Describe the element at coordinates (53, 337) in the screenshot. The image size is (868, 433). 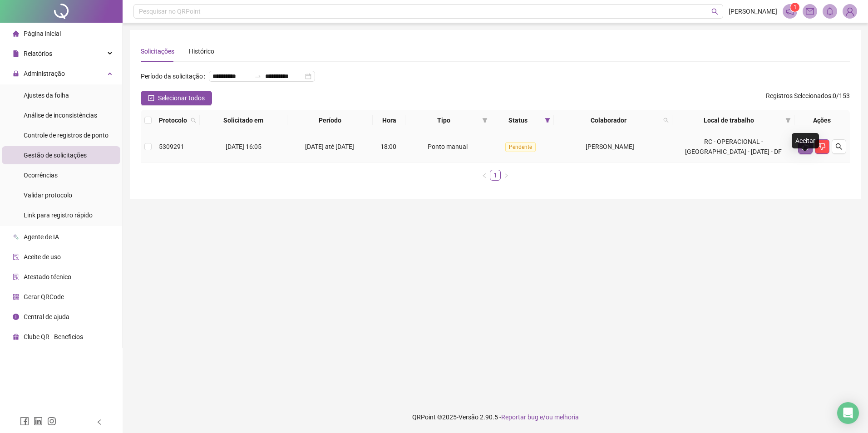
I see `span: Clube QR - Beneficios` at that location.